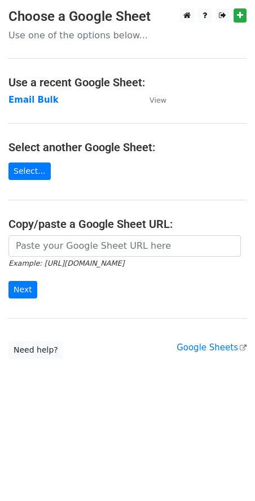 This screenshot has width=255, height=501. Describe the element at coordinates (33, 100) in the screenshot. I see `strong: Email Bulk` at that location.